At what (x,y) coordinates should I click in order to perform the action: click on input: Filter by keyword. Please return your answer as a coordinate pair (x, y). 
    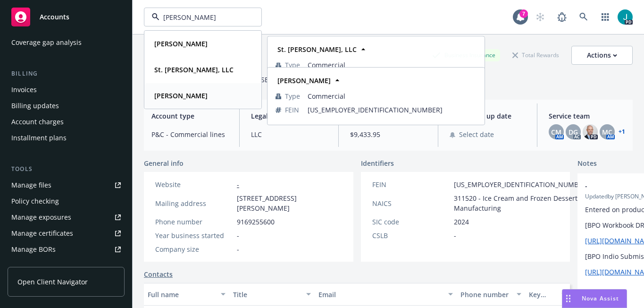
    Looking at the image, I should click on (201, 17).